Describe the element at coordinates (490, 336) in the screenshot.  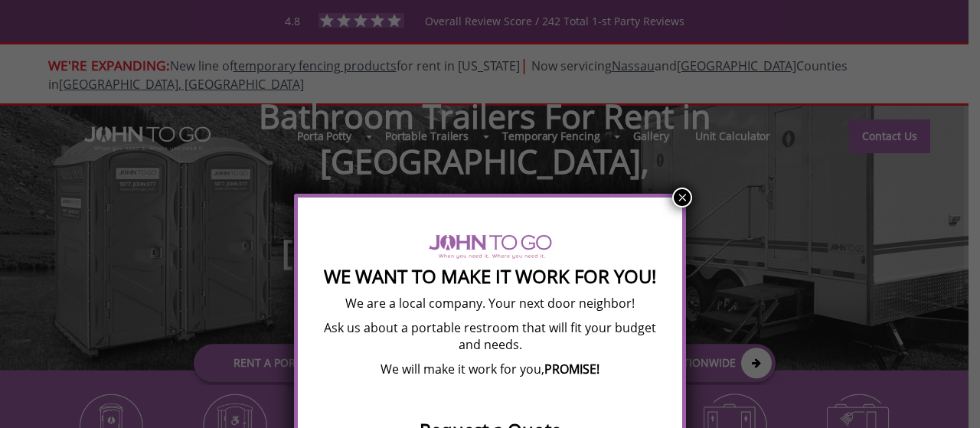
I see `p: Ask us about a portable restroom that will fit your budget and needs.` at that location.